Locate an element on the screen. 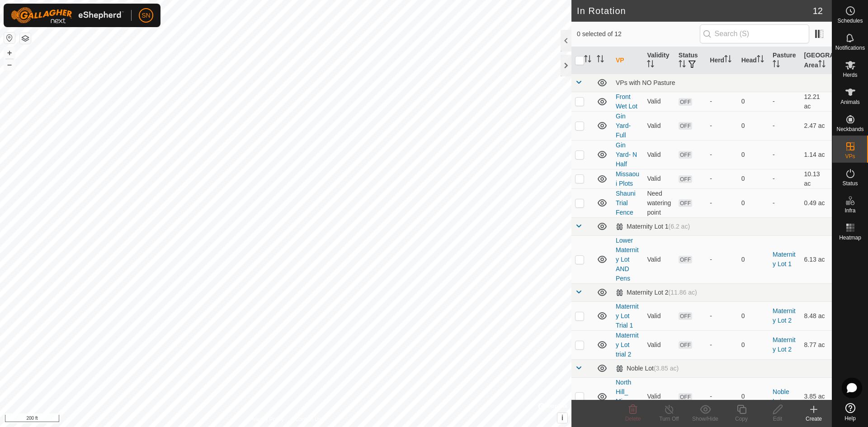  th: Herd is located at coordinates (722, 61).